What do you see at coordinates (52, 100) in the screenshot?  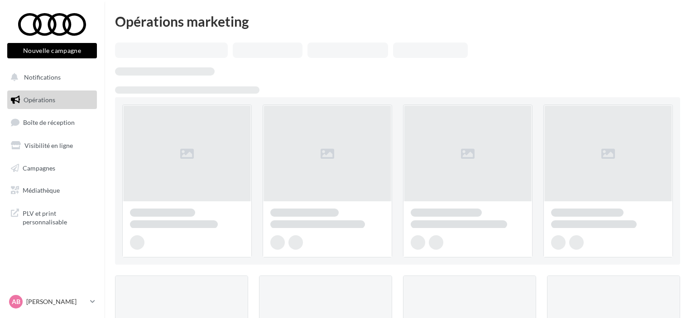 I see `a: Opérations` at bounding box center [52, 100].